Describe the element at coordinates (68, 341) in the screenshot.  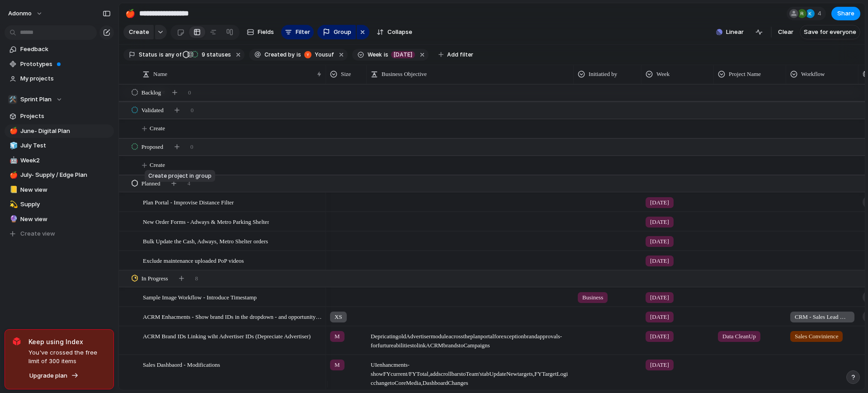
I see `span: Keep using Index` at that location.